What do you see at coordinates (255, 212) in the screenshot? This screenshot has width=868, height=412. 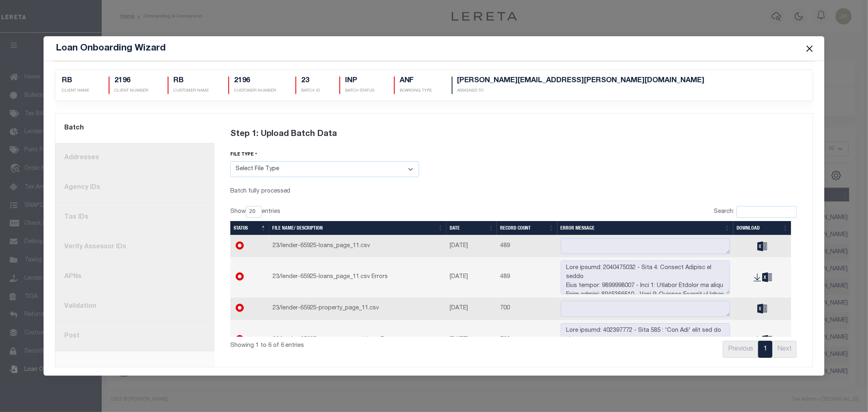 I see `label: Show entries` at bounding box center [255, 212].